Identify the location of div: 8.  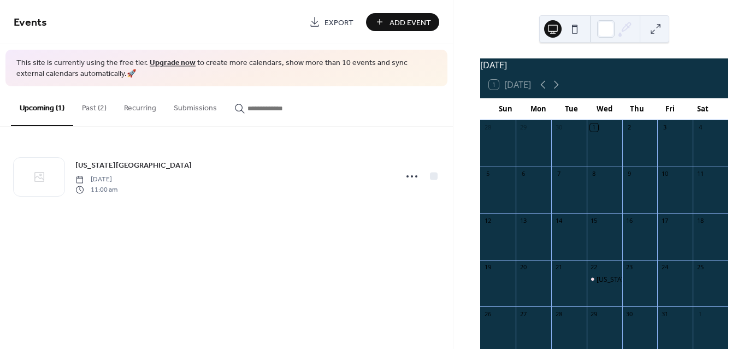
(594, 174).